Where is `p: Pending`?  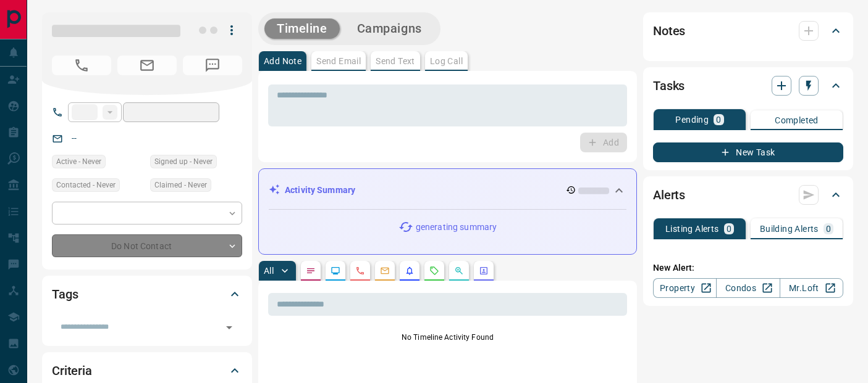 p: Pending is located at coordinates (692, 120).